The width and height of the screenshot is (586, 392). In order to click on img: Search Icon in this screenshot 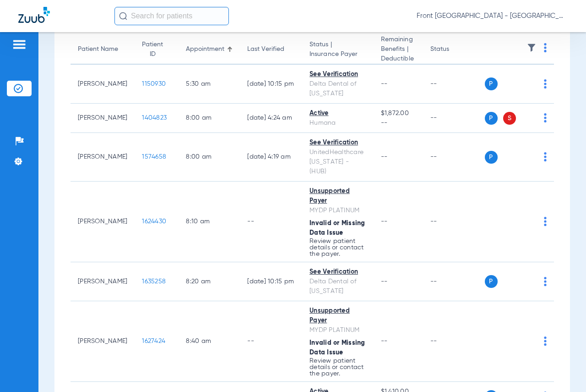, I will do `click(123, 16)`.